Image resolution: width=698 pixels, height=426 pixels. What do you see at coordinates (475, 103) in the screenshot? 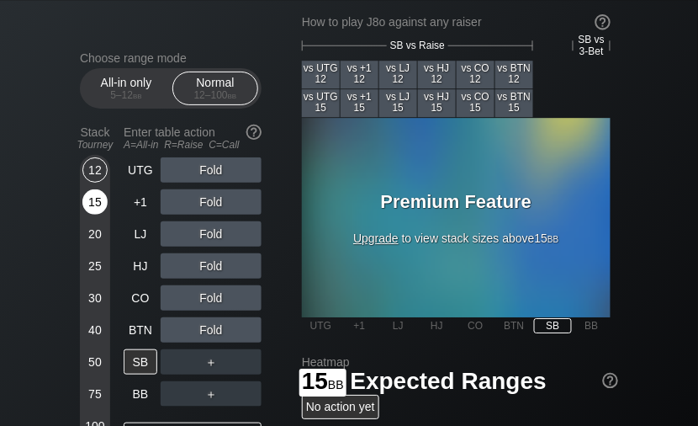
I see `div: vs CO 15` at bounding box center [475, 103].